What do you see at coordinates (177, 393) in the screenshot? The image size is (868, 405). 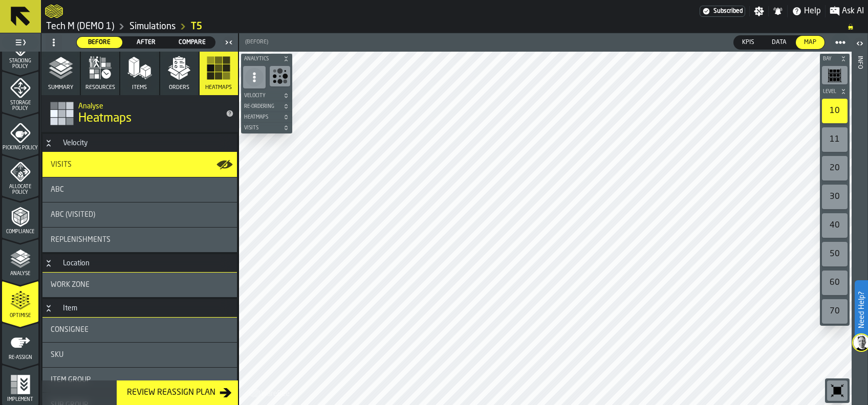 I see `button: button-Review Reassign Plan` at bounding box center [177, 393].